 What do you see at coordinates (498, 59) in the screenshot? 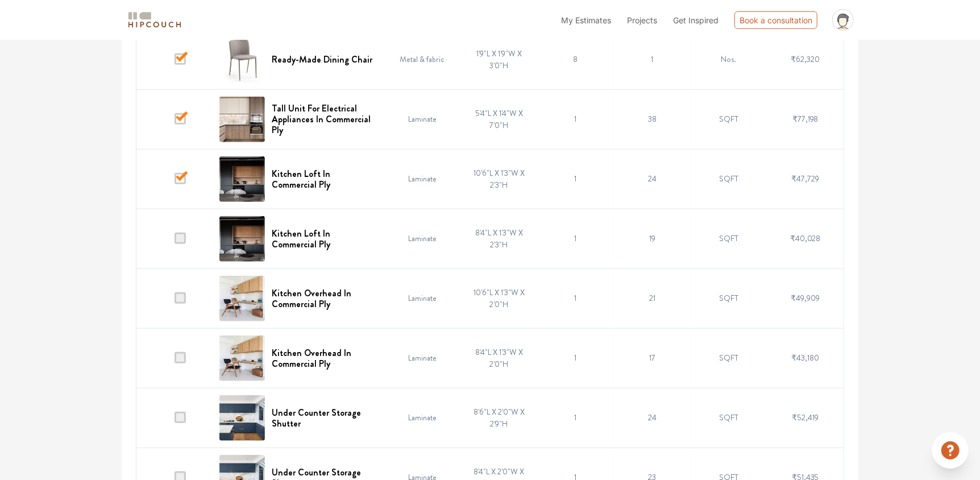
I see `td: 1'9"L X 1'9"W X 3'0"H` at bounding box center [498, 59].